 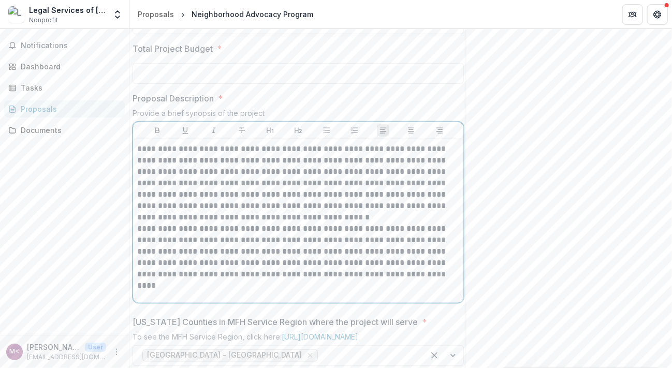 What do you see at coordinates (298, 130) in the screenshot?
I see `button: Heading 2` at bounding box center [298, 130].